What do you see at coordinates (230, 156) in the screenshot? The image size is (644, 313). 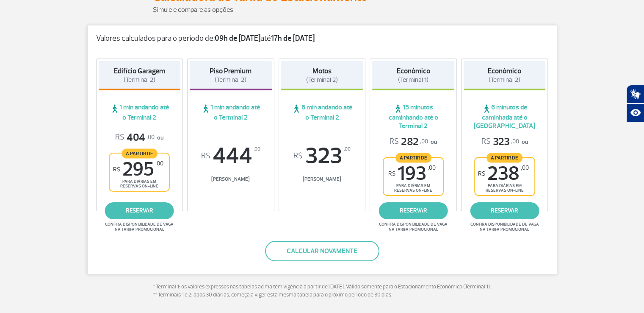 I see `span: 444` at bounding box center [230, 156].